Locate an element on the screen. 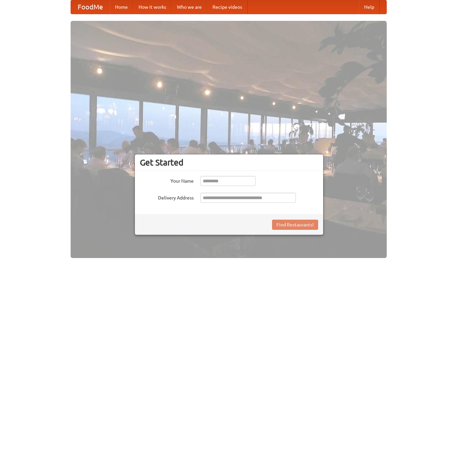 This screenshot has width=457, height=476. label: Your Name is located at coordinates (167, 180).